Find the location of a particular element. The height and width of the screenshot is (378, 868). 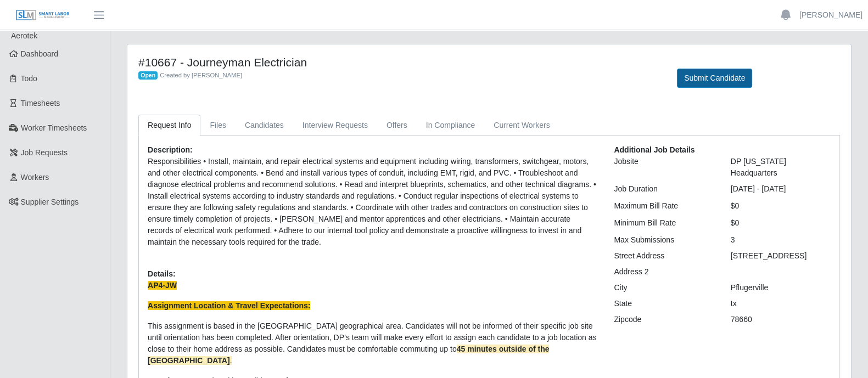

div: Minimum Bill Rate is located at coordinates (664, 223).